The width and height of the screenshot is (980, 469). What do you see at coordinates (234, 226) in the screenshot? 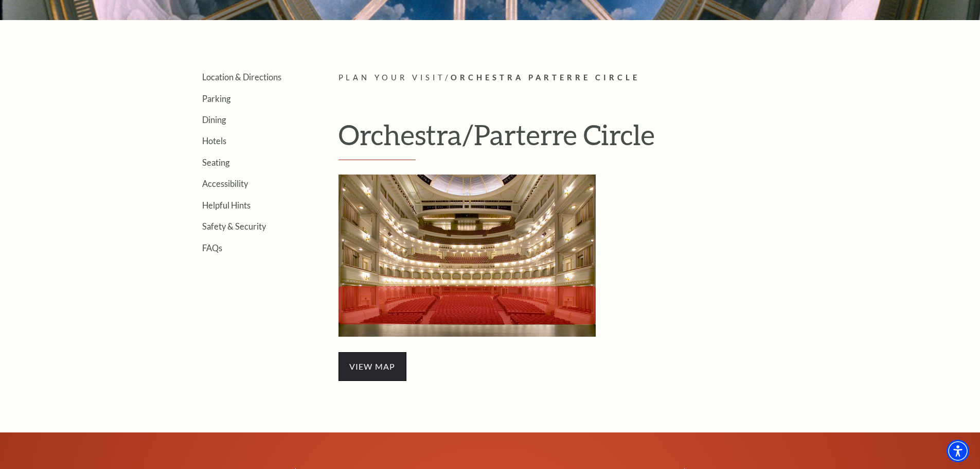
I see `a: Safety & Security` at bounding box center [234, 226].